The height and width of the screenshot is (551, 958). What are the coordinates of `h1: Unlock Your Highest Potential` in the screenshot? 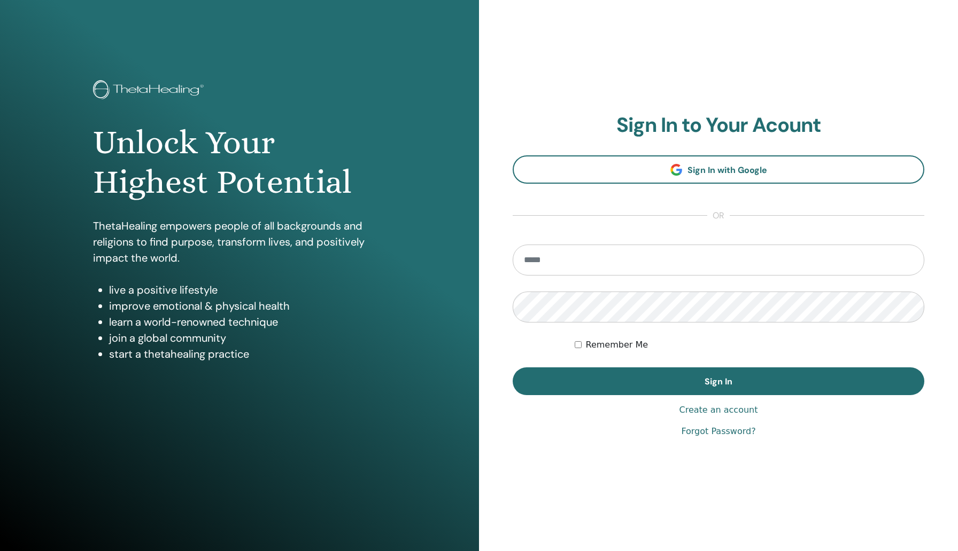 It's located at (239, 162).